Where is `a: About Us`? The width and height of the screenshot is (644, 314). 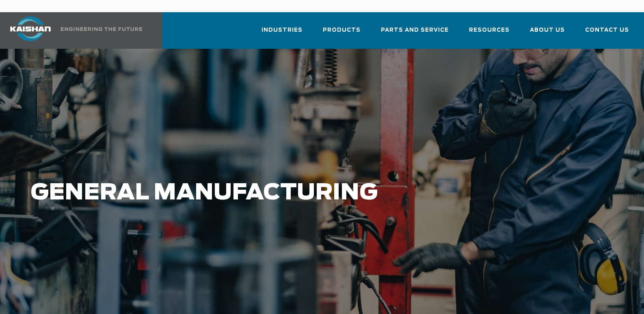
a: About Us is located at coordinates (548, 33).